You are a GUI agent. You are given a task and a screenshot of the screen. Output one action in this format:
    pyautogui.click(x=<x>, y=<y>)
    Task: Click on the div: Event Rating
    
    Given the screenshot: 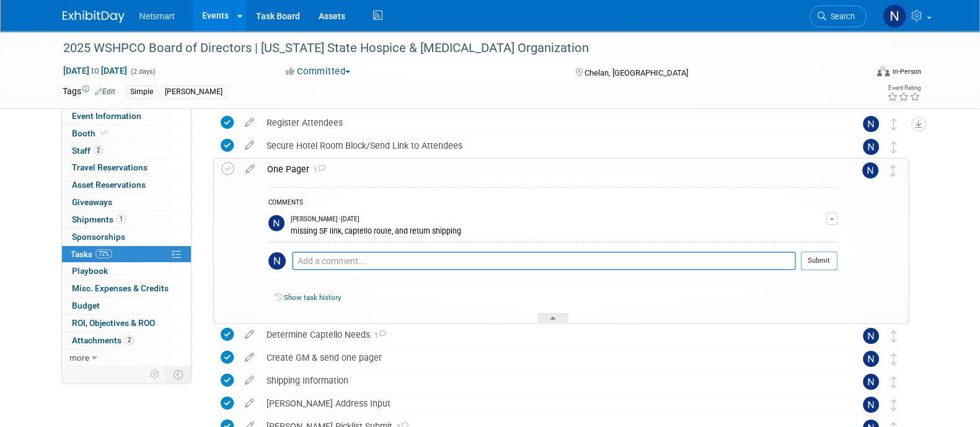 What is the action you would take?
    pyautogui.click(x=903, y=88)
    